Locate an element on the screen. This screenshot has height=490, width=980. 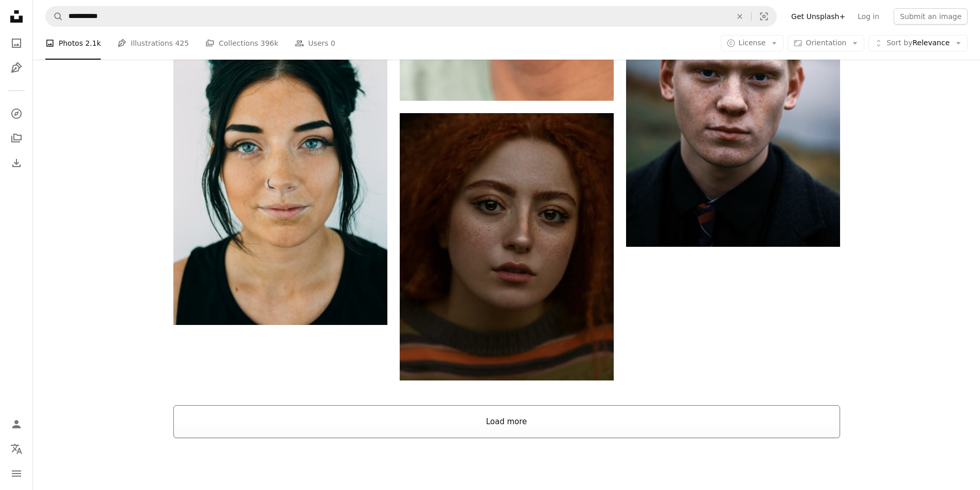
button: Submit an image is located at coordinates (931, 16).